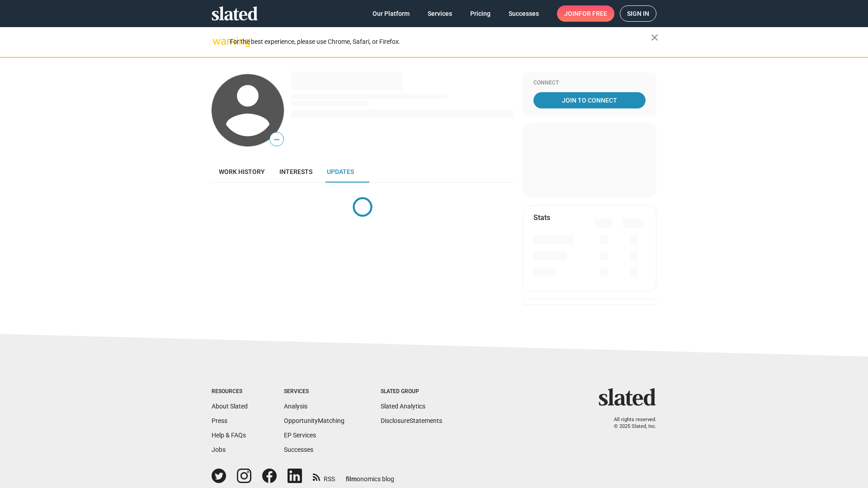  What do you see at coordinates (590, 100) in the screenshot?
I see `span: Join To Connect` at bounding box center [590, 100].